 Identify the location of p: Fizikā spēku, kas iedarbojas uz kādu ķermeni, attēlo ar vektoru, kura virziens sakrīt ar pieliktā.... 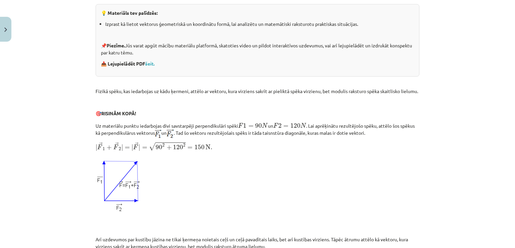
(258, 91).